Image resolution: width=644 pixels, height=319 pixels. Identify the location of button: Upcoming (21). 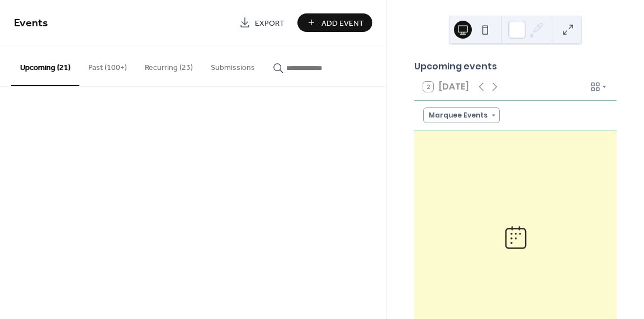
(45, 65).